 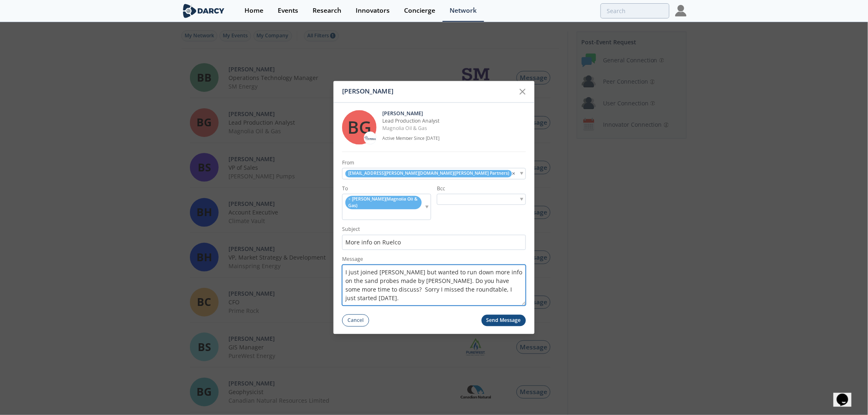 What do you see at coordinates (454, 121) in the screenshot?
I see `p: Lead Production Analyst` at bounding box center [454, 121].